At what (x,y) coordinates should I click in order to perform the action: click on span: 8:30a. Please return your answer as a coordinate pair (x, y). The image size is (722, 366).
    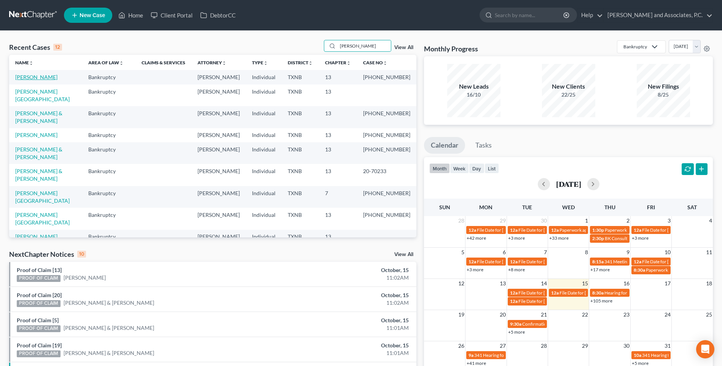
    Looking at the image, I should click on (598, 293).